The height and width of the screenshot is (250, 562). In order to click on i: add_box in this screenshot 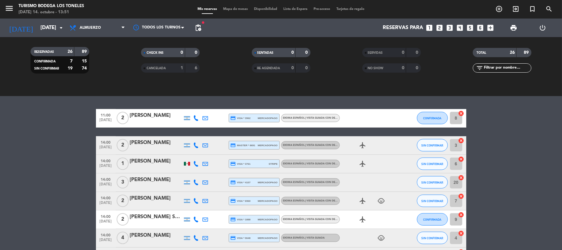, I will do `click(491, 28)`.